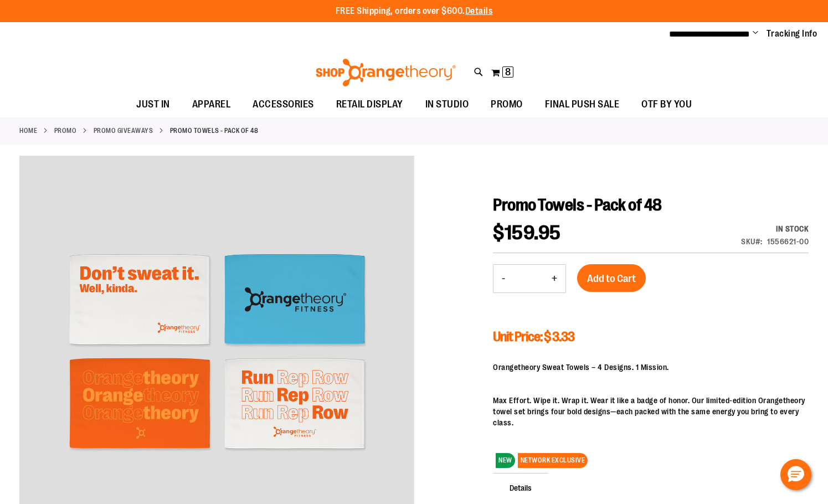 The height and width of the screenshot is (504, 828). Describe the element at coordinates (555, 278) in the screenshot. I see `button: Increase product quantity` at that location.